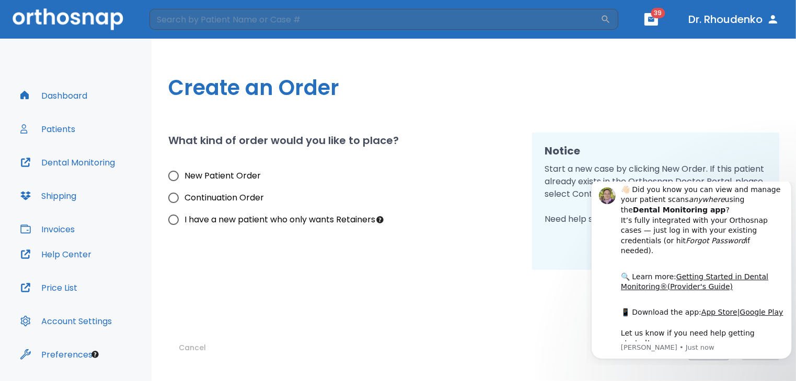 Image resolution: width=796 pixels, height=381 pixels. What do you see at coordinates (115, 82) in the screenshot?
I see `div: Message content` at bounding box center [115, 82].